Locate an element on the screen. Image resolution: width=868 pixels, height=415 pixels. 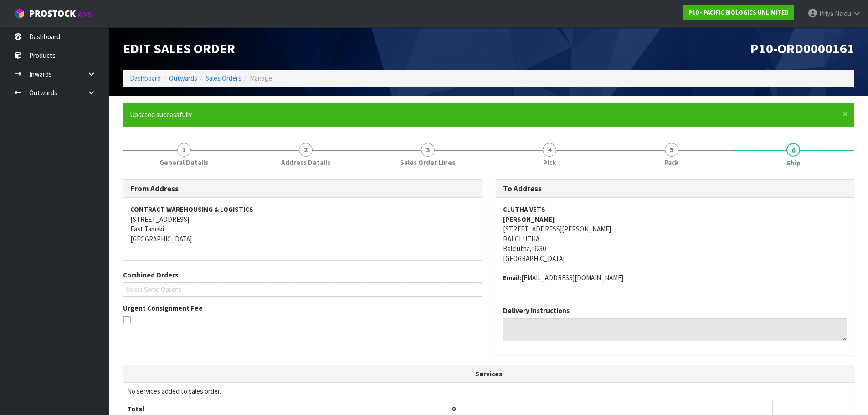
span: 2 is located at coordinates (306, 150).